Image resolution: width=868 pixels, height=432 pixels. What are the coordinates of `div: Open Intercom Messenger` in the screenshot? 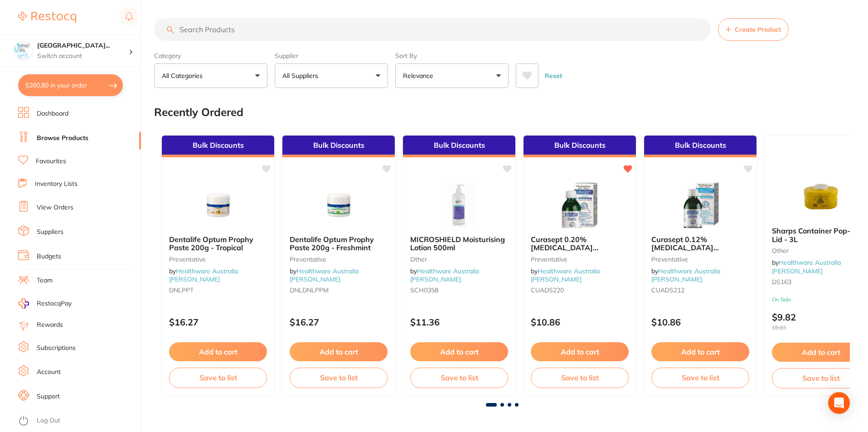 It's located at (839, 403).